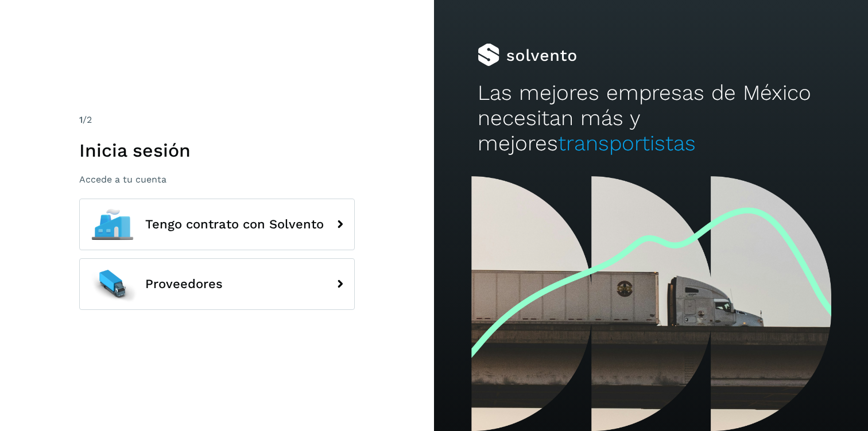 The width and height of the screenshot is (868, 431). Describe the element at coordinates (184, 284) in the screenshot. I see `span: Proveedores` at that location.